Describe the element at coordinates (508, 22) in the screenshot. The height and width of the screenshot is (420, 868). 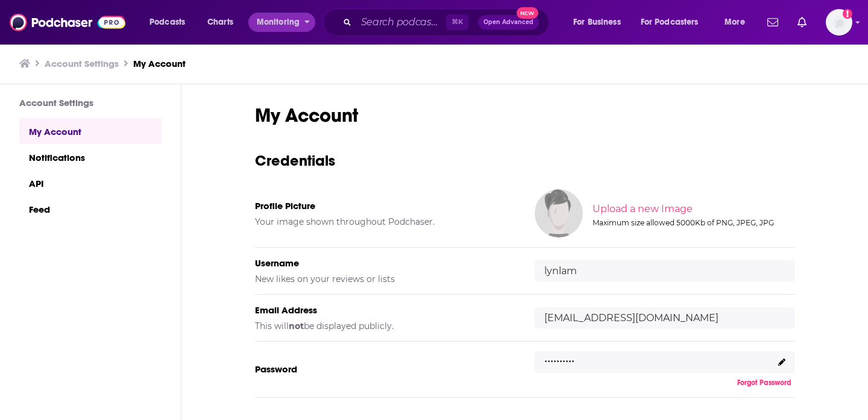
I see `span: Open Advanced` at that location.